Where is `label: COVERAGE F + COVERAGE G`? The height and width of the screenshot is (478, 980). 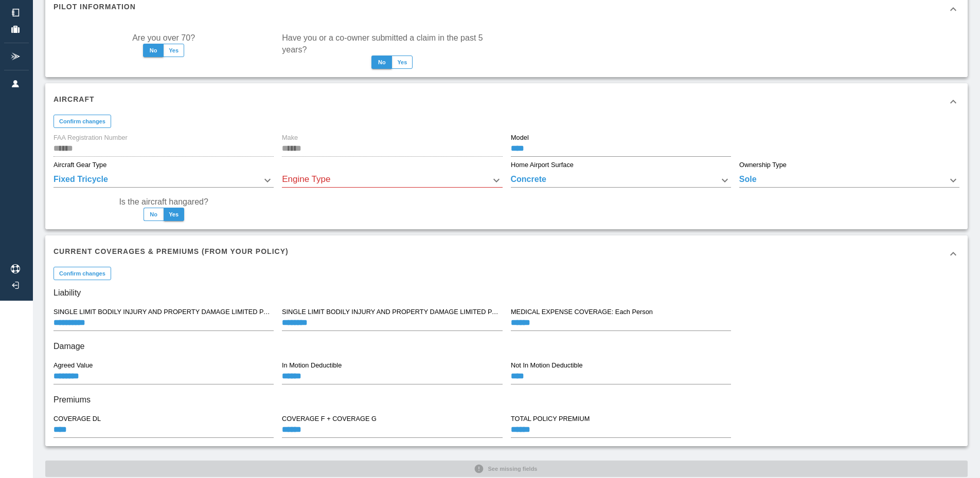
label: COVERAGE F + COVERAGE G is located at coordinates (329, 419).